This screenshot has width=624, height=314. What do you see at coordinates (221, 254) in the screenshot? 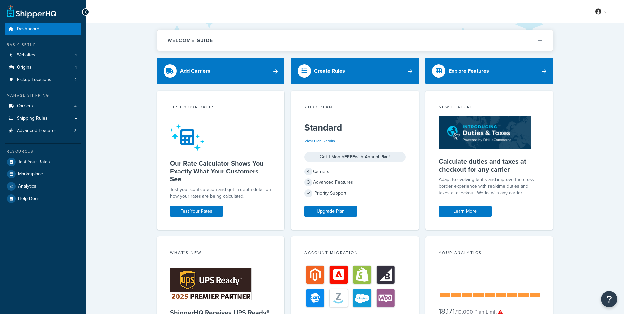
I see `div: What's New` at bounding box center [221, 254].